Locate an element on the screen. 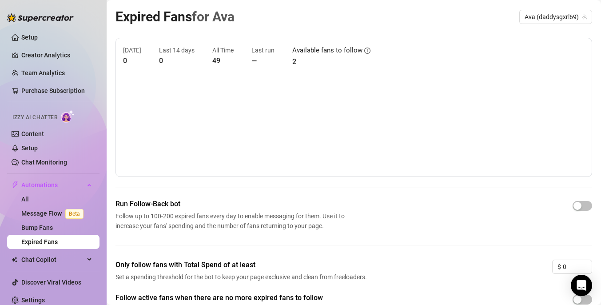 The width and height of the screenshot is (601, 305). a: Chat Monitoring is located at coordinates (44, 162).